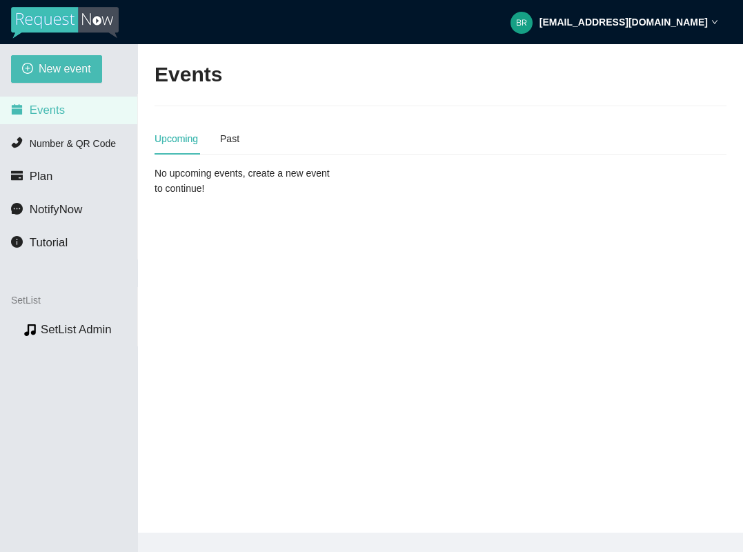 The image size is (743, 552). Describe the element at coordinates (47, 110) in the screenshot. I see `span: Events` at that location.